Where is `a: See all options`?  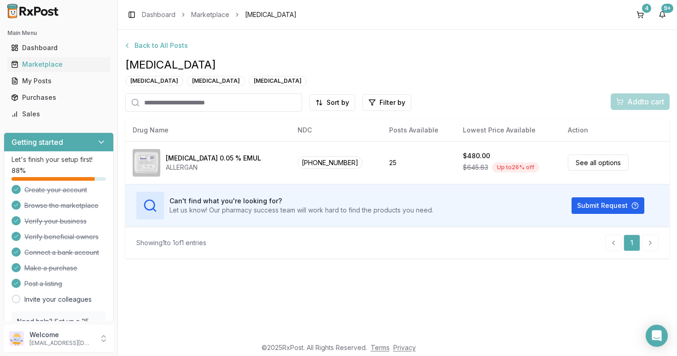
a: See all options is located at coordinates (598, 163).